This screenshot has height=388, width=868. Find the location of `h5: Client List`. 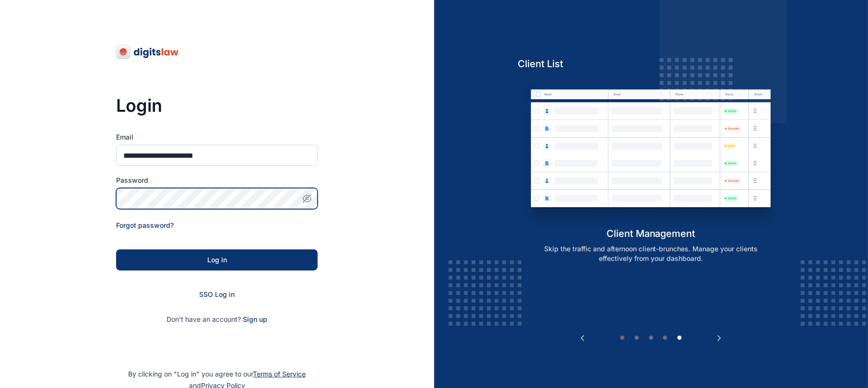

h5: Client List is located at coordinates (651, 64).